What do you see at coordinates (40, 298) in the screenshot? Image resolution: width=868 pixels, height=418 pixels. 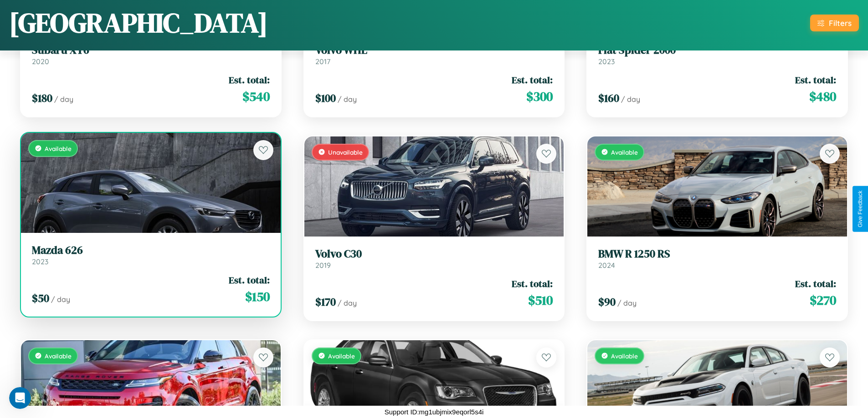 I see `span: $ 50` at bounding box center [40, 298].